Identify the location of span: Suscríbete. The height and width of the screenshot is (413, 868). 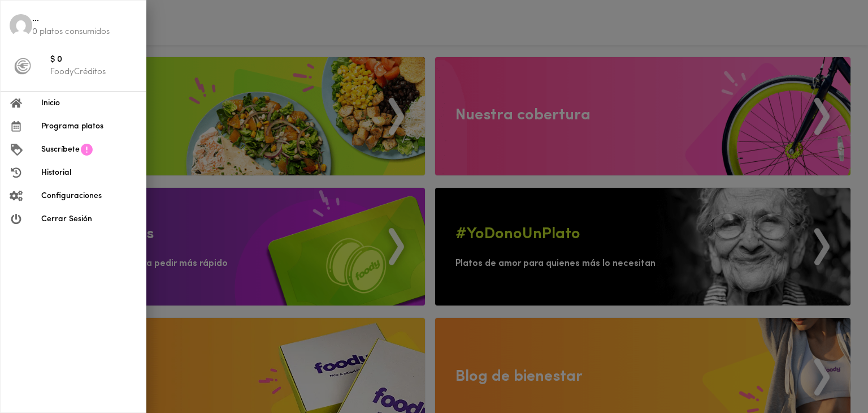
(61, 149).